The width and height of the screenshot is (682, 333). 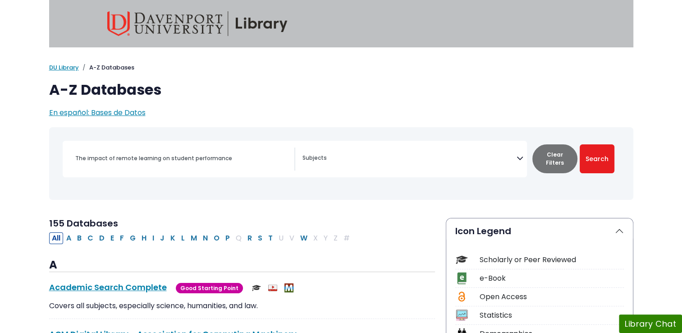 What do you see at coordinates (250, 238) in the screenshot?
I see `button: Filter Results R` at bounding box center [250, 238].